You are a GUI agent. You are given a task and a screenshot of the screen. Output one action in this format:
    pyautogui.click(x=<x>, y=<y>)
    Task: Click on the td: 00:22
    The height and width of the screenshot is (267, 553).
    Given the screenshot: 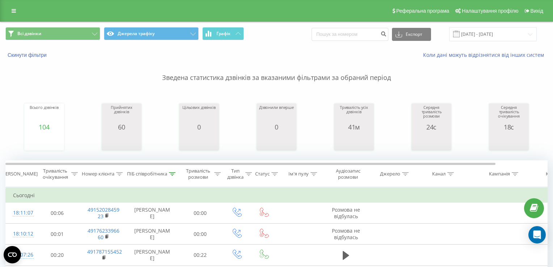 What is the action you would take?
    pyautogui.click(x=200, y=255)
    